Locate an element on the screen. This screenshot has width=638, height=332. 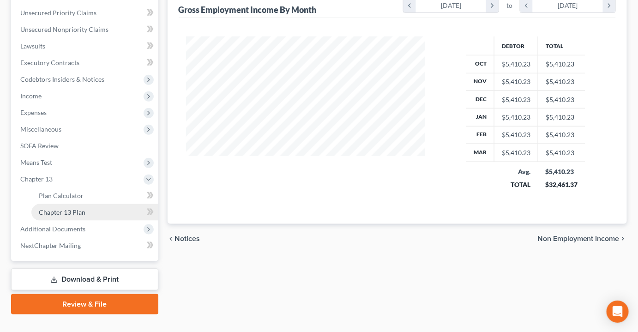
a: Chapter 13 Plan is located at coordinates (95, 212).